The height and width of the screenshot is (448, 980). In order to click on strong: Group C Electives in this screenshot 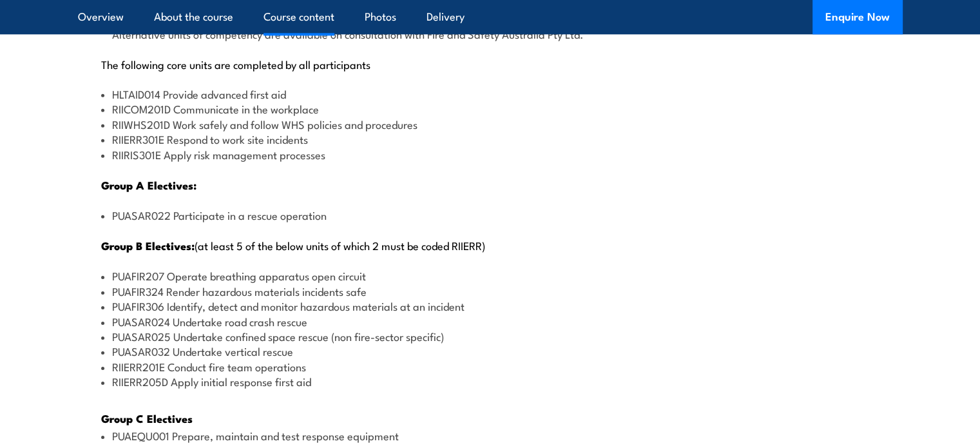, I will do `click(147, 418)`.